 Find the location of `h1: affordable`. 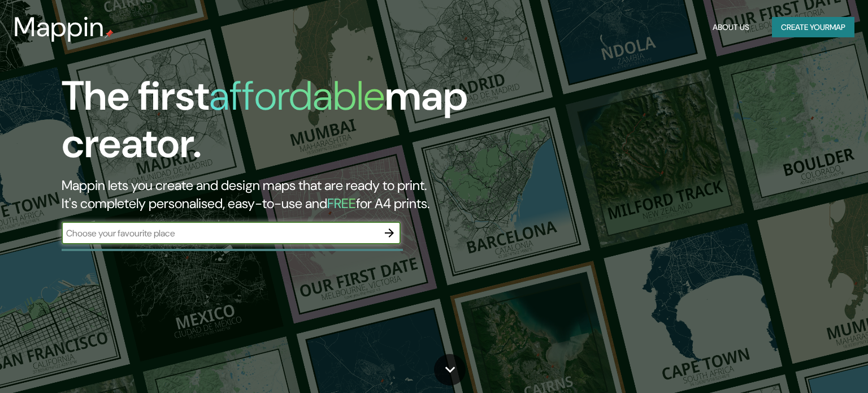

h1: affordable is located at coordinates (297, 95).